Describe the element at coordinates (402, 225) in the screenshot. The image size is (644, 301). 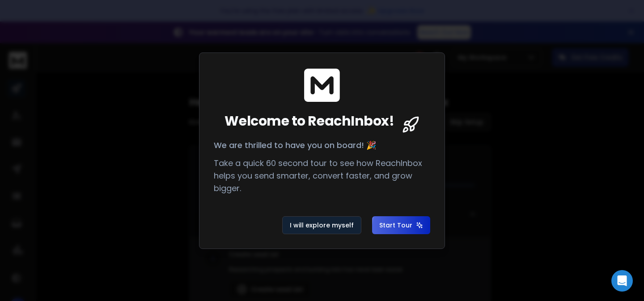
I see `span: Start Tour` at that location.